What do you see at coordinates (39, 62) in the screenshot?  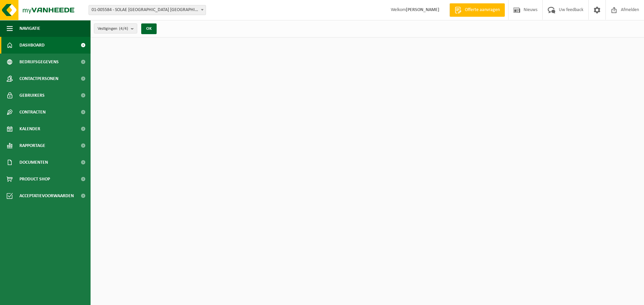 I see `span: Bedrijfsgegevens` at bounding box center [39, 62].